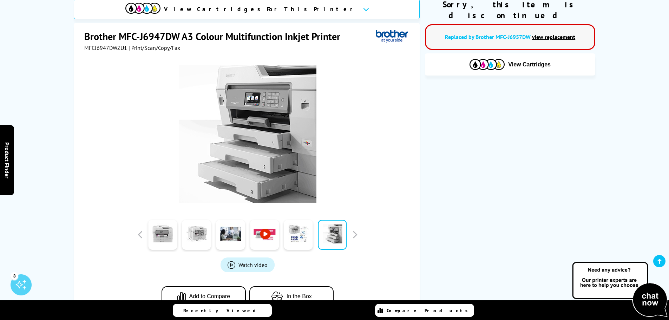 Image resolution: width=669 pixels, height=320 pixels. What do you see at coordinates (216, 36) in the screenshot?
I see `h1: Brother MFC-J6947DW A3 Colour Multifunction Inkjet Printer` at bounding box center [216, 36].